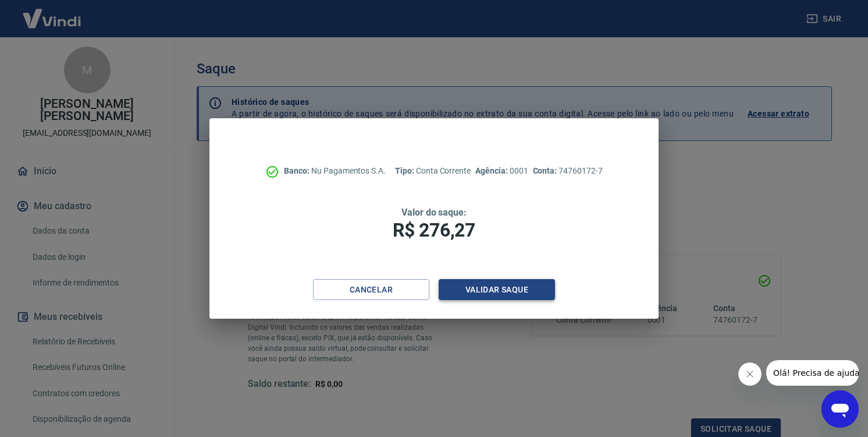 The image size is (868, 437). Describe the element at coordinates (492, 171) in the screenshot. I see `span: Agência:` at that location.